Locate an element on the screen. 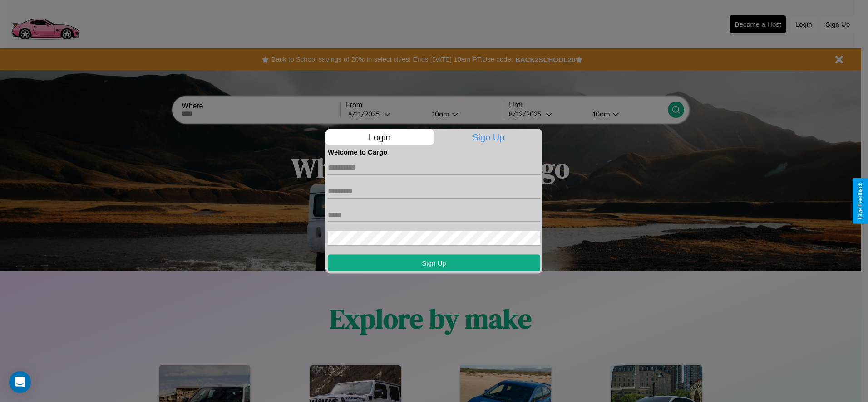 The image size is (868, 402). div: Give Feedback is located at coordinates (860, 201).